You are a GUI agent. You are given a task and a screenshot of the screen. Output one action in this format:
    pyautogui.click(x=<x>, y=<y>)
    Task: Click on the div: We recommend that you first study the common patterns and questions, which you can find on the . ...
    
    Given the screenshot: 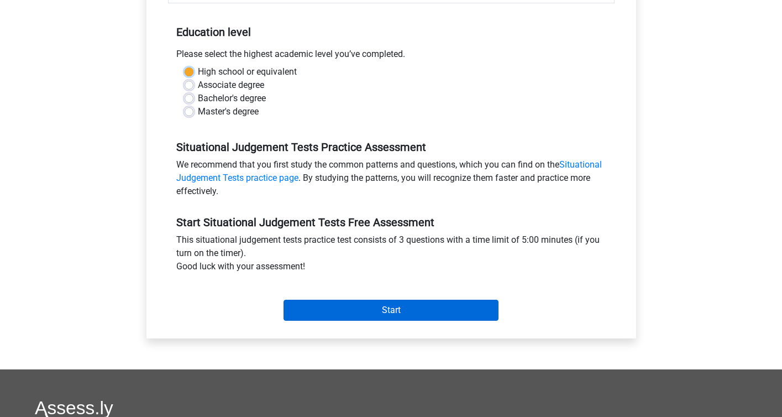 What is the action you would take?
    pyautogui.click(x=391, y=180)
    